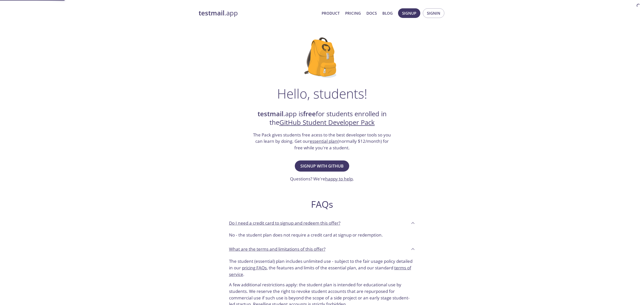  I want to click on span: Signup with GitHub, so click(322, 166).